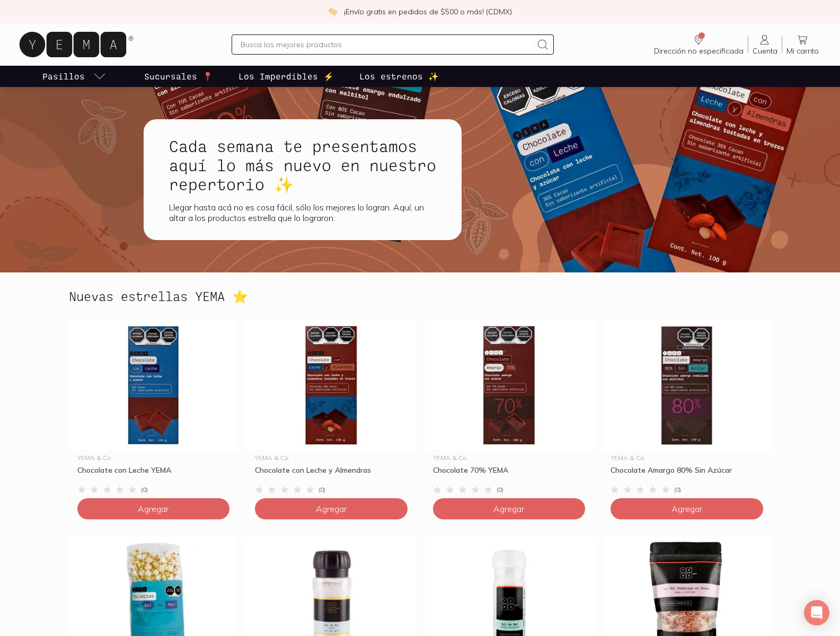  What do you see at coordinates (286, 76) in the screenshot?
I see `a: Los Imperdibles ⚡️` at bounding box center [286, 76].